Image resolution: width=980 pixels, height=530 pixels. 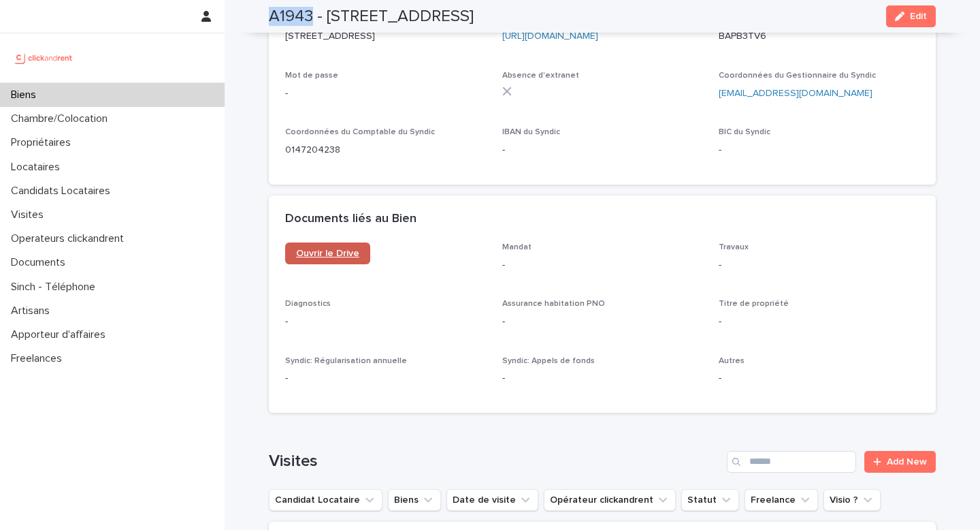 What do you see at coordinates (325, 500) in the screenshot?
I see `button: Candidat Locataire` at bounding box center [325, 500].